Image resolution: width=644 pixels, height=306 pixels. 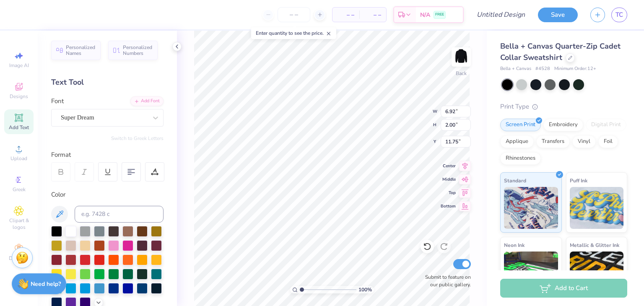 I want to click on div: Transfers, so click(x=553, y=142).